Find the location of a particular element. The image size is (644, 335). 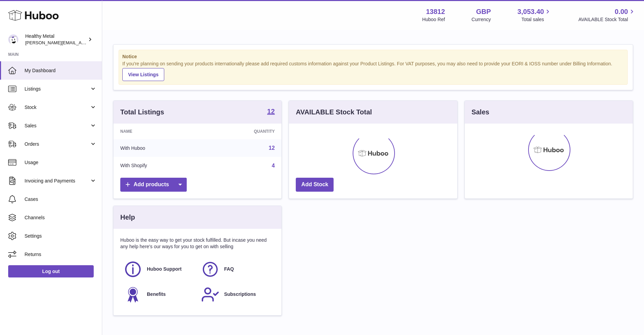

span: Orders is located at coordinates (57, 144).